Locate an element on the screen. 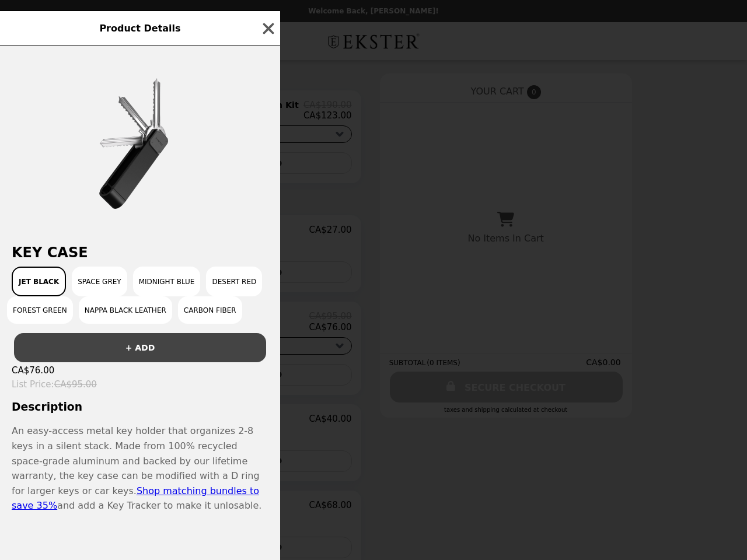 The image size is (747, 560). img: Jet Black is located at coordinates (140, 145).